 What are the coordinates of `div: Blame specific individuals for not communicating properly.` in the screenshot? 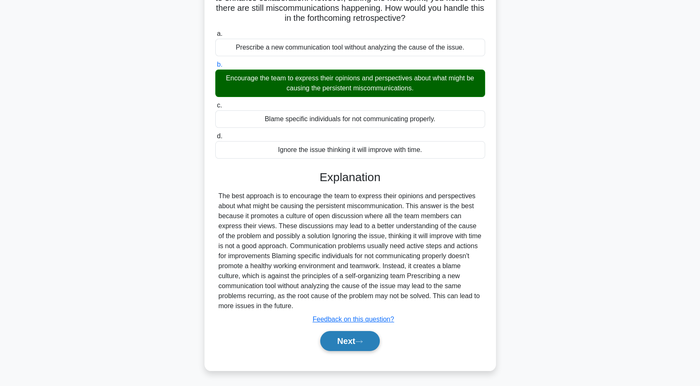 It's located at (350, 119).